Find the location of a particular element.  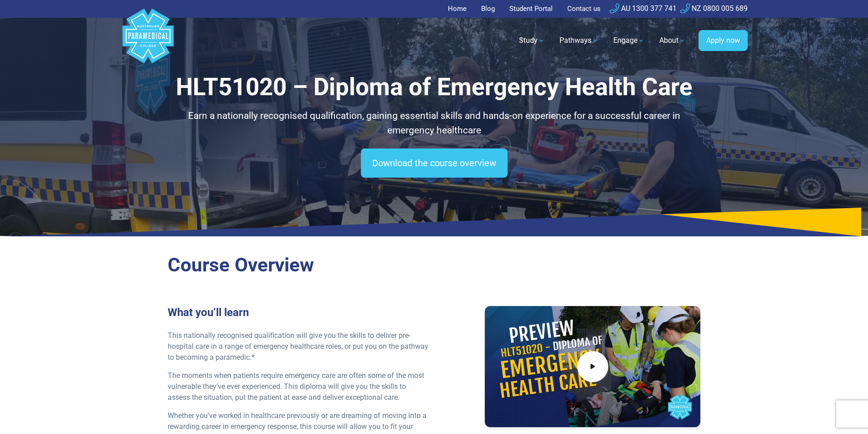

a: Engage is located at coordinates (628, 40).